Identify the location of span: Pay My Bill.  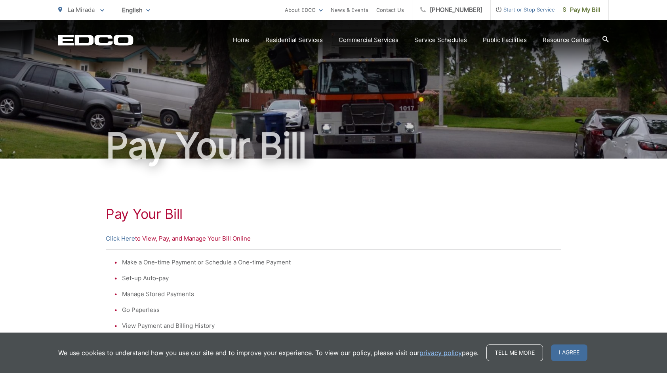
(581, 10).